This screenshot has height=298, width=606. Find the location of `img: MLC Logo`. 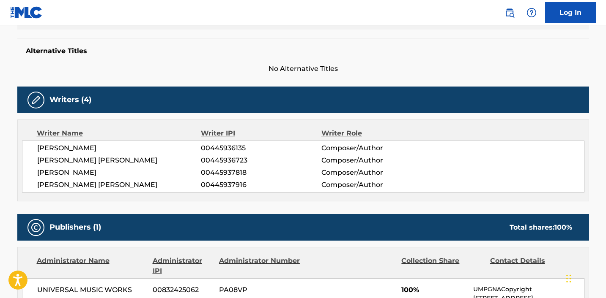

img: MLC Logo is located at coordinates (26, 12).